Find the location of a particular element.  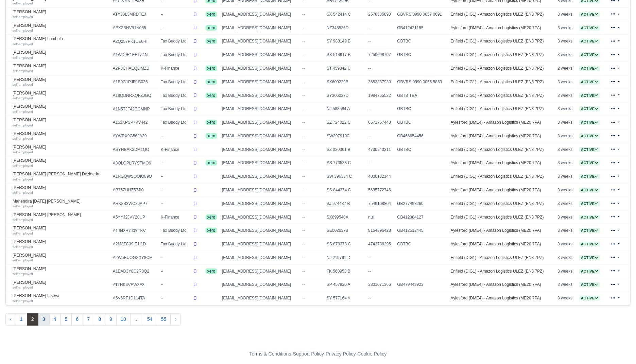

button: 8 is located at coordinates (100, 319).